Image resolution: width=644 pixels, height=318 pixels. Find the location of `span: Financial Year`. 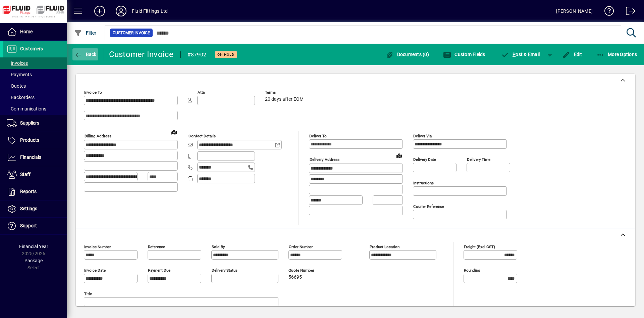

span: Financial Year is located at coordinates (34, 247).